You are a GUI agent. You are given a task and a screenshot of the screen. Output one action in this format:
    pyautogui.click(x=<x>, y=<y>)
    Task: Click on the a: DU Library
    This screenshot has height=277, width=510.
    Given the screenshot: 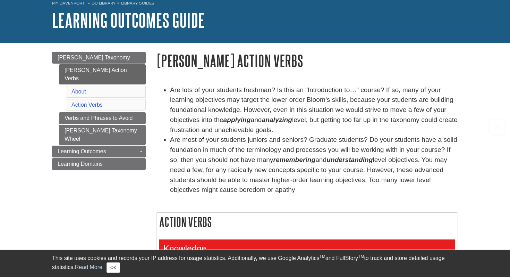 What is the action you would take?
    pyautogui.click(x=103, y=3)
    